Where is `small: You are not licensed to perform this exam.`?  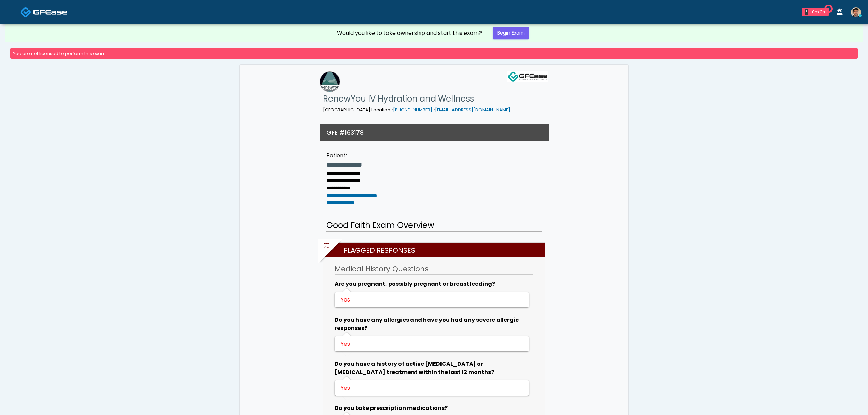
small: You are not licensed to perform this exam. is located at coordinates (60, 53).